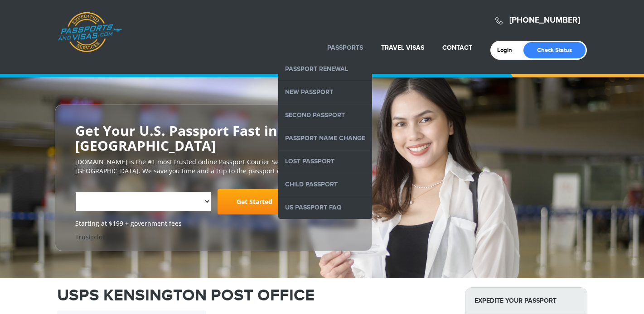 This screenshot has height=314, width=644. Describe the element at coordinates (325, 208) in the screenshot. I see `a: US Passport FAQ` at that location.